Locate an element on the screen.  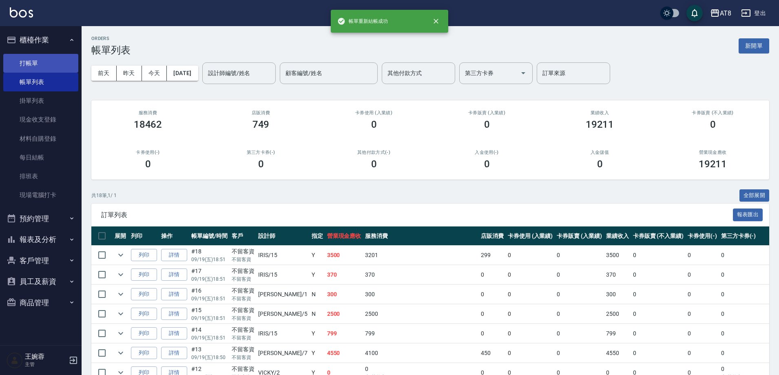
h2: 卡券使用(-) is located at coordinates (148, 152).